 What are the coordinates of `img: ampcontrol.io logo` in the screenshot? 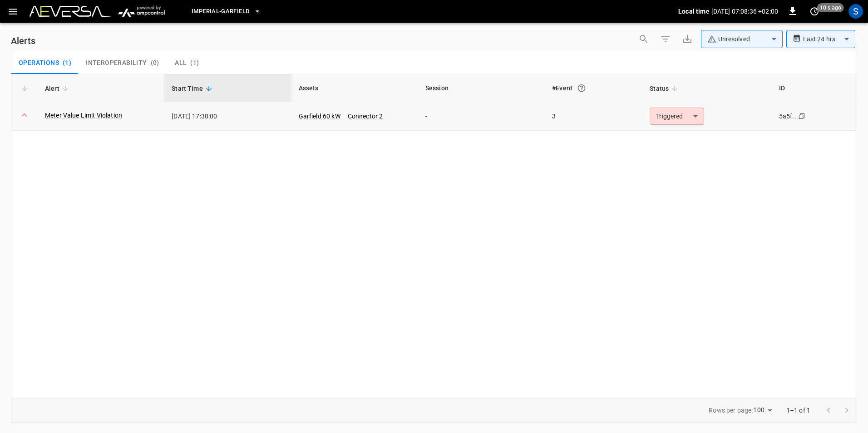 It's located at (141, 11).